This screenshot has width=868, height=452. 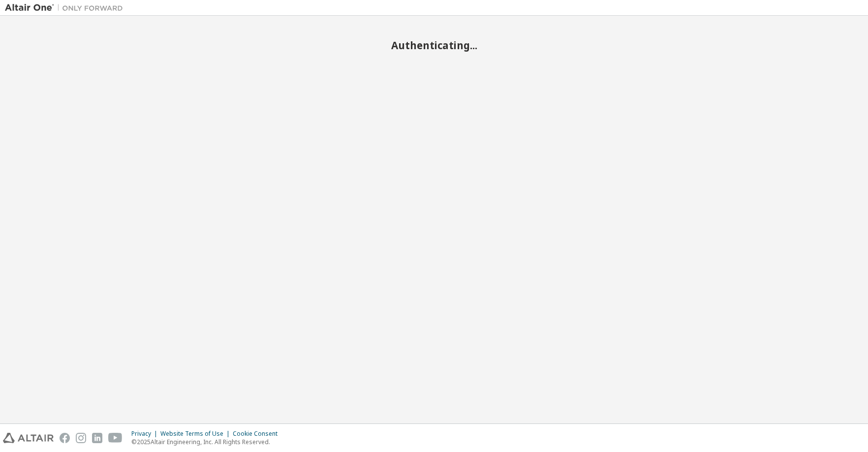 What do you see at coordinates (145, 434) in the screenshot?
I see `div: Privacy` at bounding box center [145, 434].